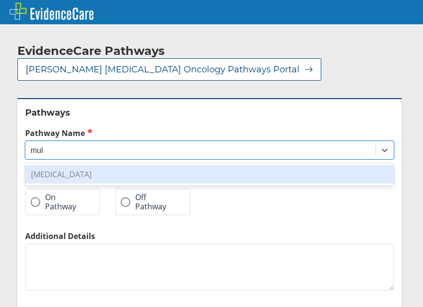  Describe the element at coordinates (210, 132) in the screenshot. I see `label: Pathway Name` at that location.